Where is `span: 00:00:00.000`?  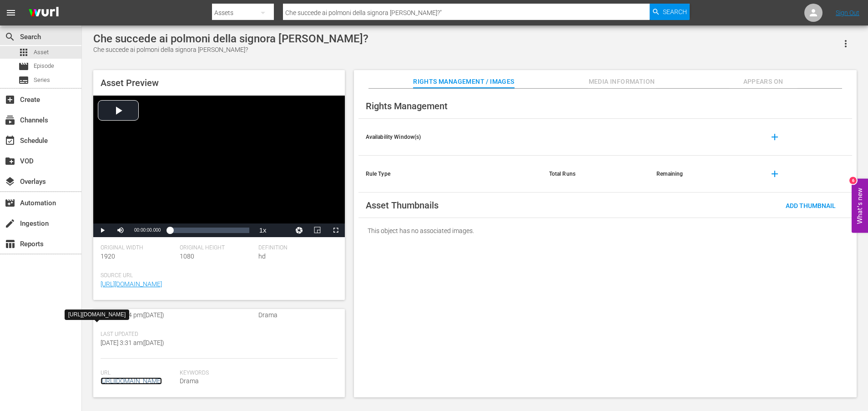
span: 00:00:00.000 is located at coordinates (148, 230).